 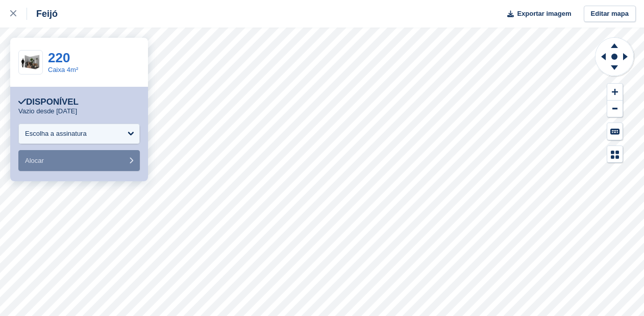 What do you see at coordinates (615, 154) in the screenshot?
I see `button: Map Legend` at bounding box center [615, 154].